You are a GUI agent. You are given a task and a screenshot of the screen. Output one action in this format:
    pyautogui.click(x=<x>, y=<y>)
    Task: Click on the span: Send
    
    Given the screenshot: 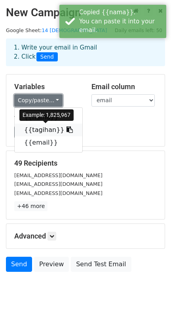 What is the action you would take?
    pyautogui.click(x=47, y=57)
    